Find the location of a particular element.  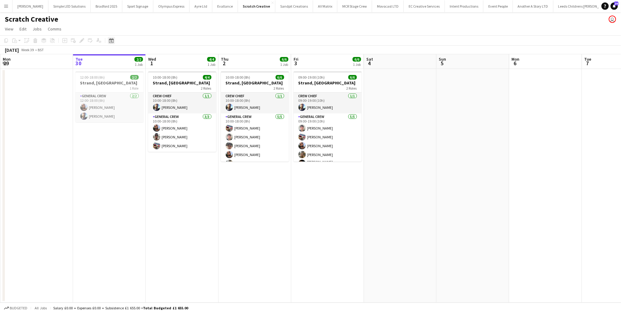

span: Sat is located at coordinates (370, 59).